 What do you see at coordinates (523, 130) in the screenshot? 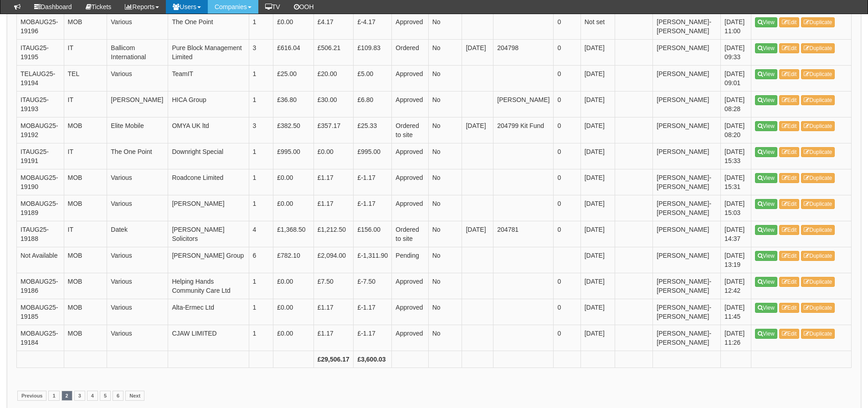
I see `td: 204799 Kit Fund` at bounding box center [523, 130].